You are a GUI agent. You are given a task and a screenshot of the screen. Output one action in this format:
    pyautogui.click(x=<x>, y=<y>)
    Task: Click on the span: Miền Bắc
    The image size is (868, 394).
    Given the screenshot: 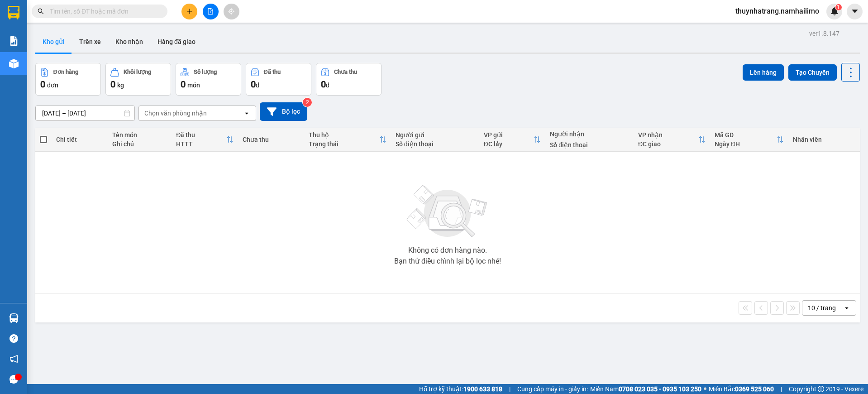 What is the action you would take?
    pyautogui.click(x=741, y=389)
    